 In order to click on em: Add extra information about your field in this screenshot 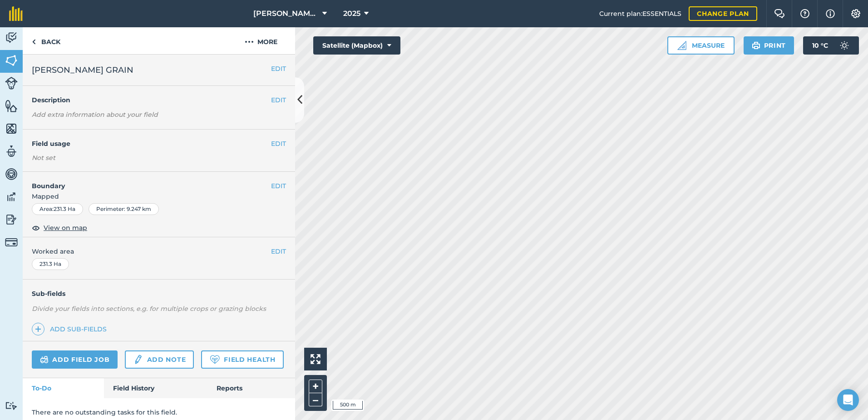, I will do `click(95, 114)`.